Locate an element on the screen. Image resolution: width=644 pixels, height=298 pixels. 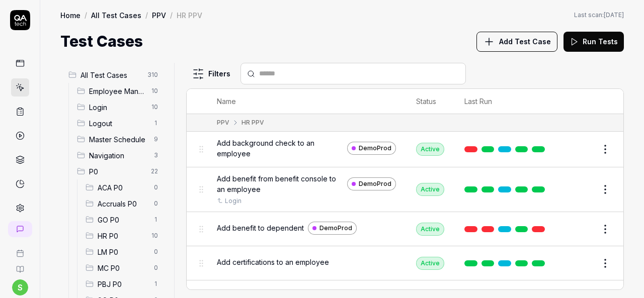
button: Filters is located at coordinates (211, 74).